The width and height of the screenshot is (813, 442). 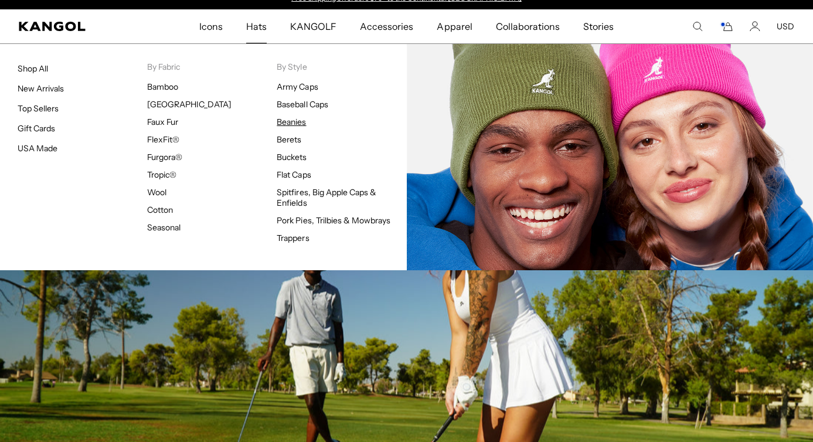 I want to click on a: Buckets, so click(x=291, y=157).